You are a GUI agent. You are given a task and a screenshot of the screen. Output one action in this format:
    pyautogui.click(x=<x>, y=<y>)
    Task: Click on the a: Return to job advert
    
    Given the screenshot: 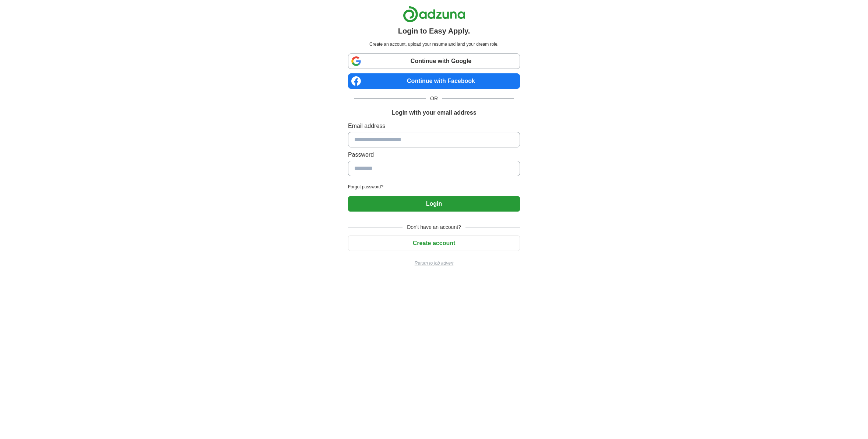 What is the action you would take?
    pyautogui.click(x=434, y=263)
    